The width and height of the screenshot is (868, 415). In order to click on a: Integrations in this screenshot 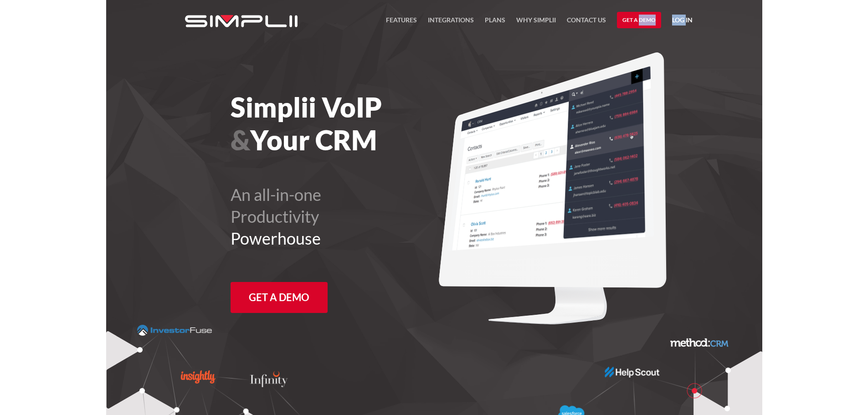, I will do `click(451, 23)`.